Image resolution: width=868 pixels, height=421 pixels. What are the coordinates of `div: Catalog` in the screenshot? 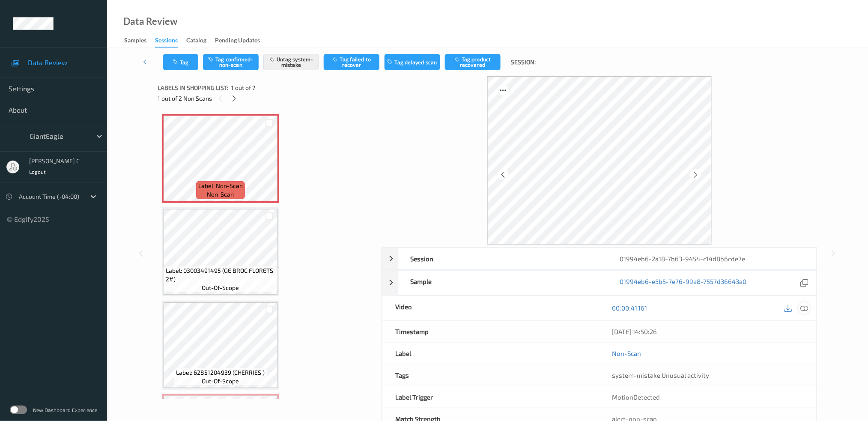 It's located at (196, 41).